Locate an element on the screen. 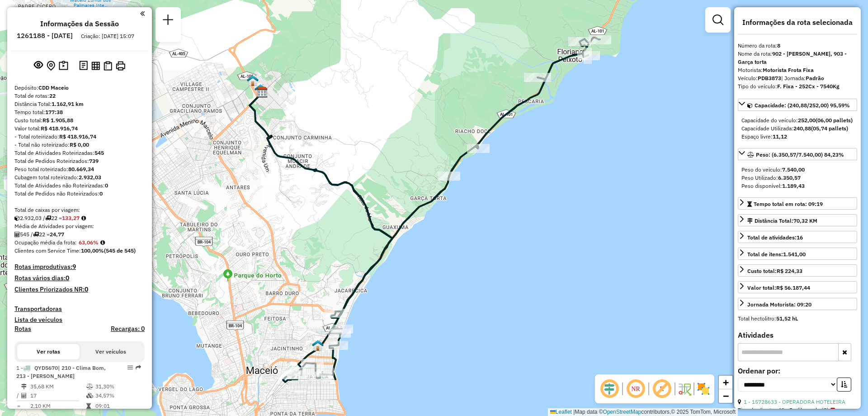 Image resolution: width=868 pixels, height=416 pixels. strong: CDD Maceio is located at coordinates (53, 87).